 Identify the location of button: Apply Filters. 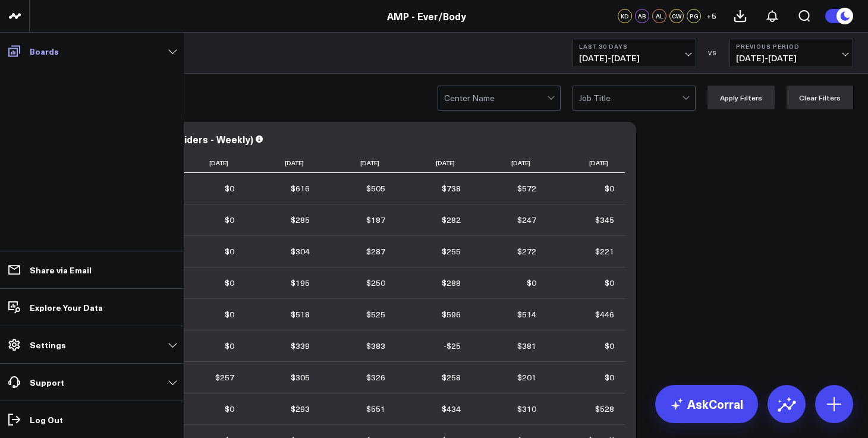
(740, 98).